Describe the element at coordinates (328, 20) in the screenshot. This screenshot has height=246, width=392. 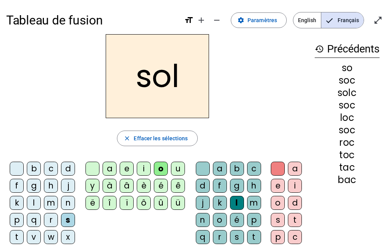
I see `mat-button-toggle-group: Language selection` at that location.